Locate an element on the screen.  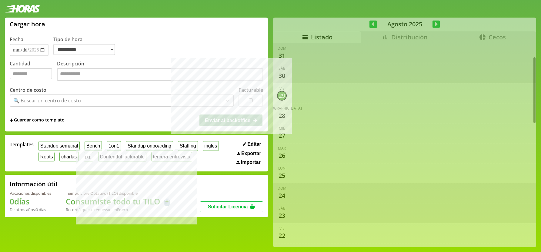
button: Standup semanal is located at coordinates (59, 146).